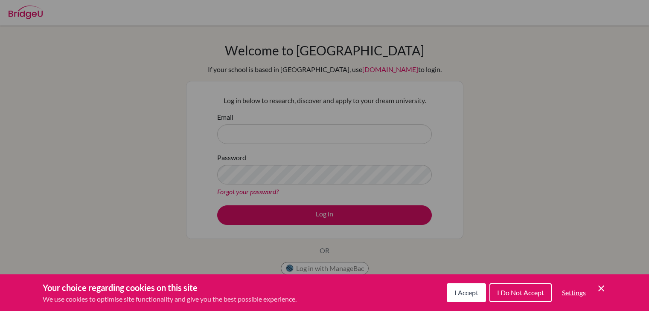 This screenshot has height=311, width=649. What do you see at coordinates (601, 289) in the screenshot?
I see `button: Save and close` at bounding box center [601, 289].